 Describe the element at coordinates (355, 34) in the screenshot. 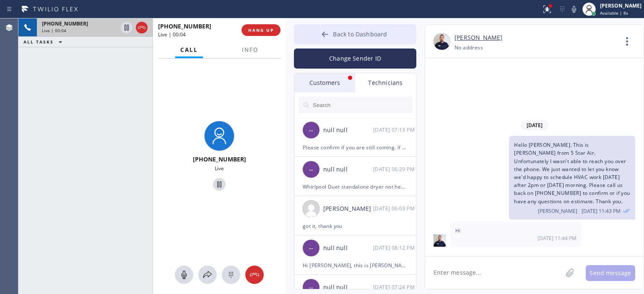

I see `button: Back to Dashboard` at that location.